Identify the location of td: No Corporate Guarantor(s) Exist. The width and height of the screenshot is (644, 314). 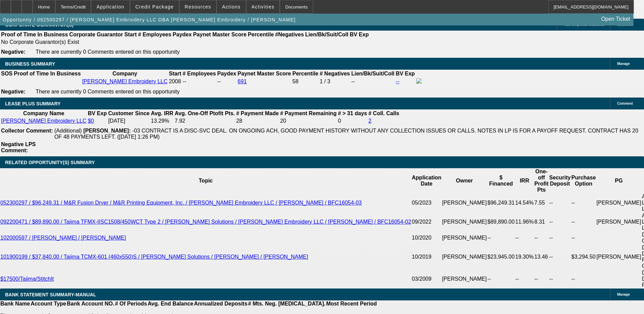
(186, 42).